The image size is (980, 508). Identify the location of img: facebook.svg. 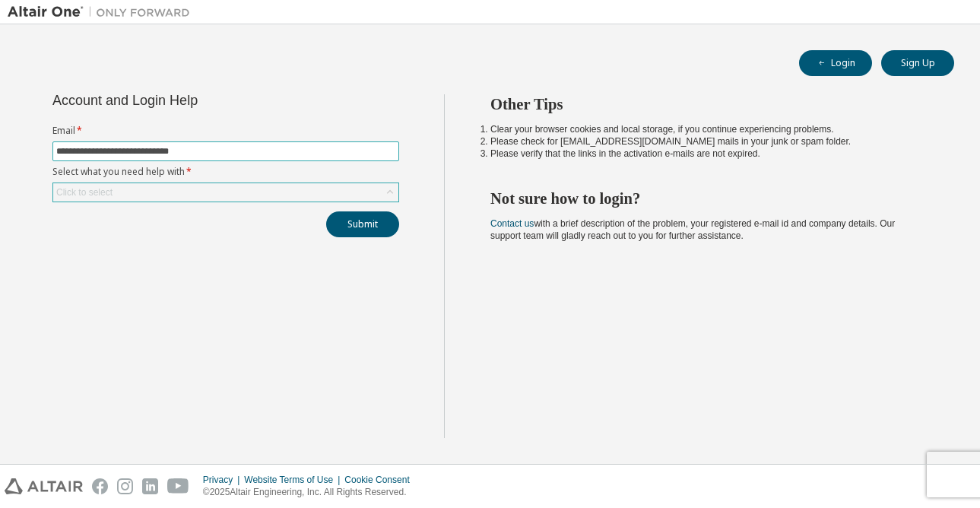
(100, 485).